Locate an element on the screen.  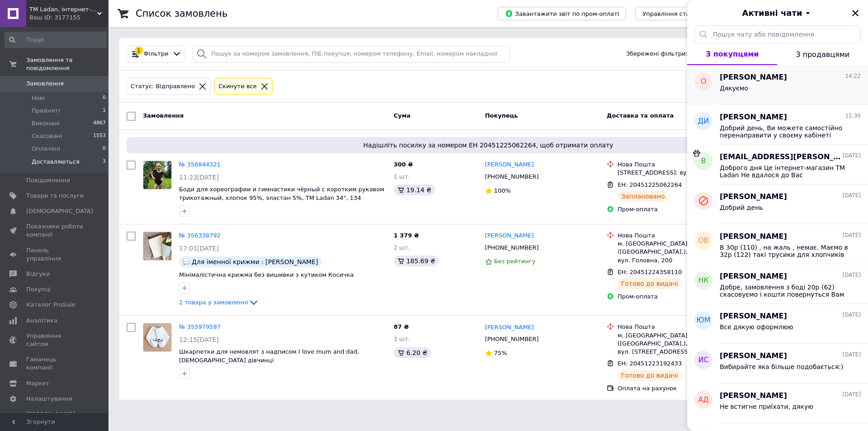
span: 11:30 is located at coordinates (853, 116).